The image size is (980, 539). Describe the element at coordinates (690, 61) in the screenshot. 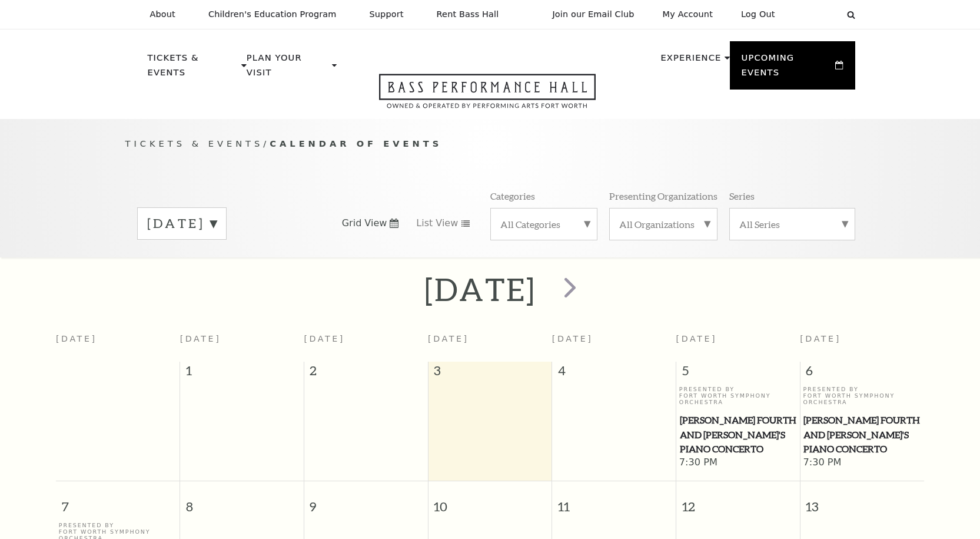

I see `p: Experience` at that location.